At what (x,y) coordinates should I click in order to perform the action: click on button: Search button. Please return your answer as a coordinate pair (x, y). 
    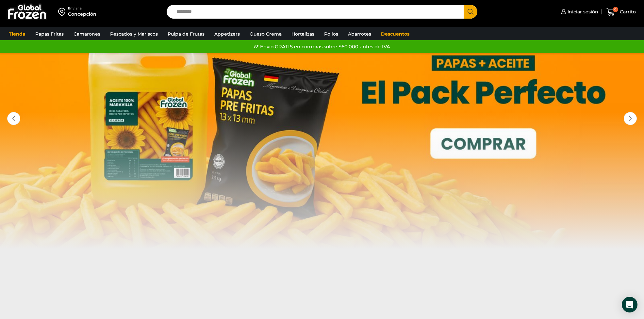
    Looking at the image, I should click on (471, 12).